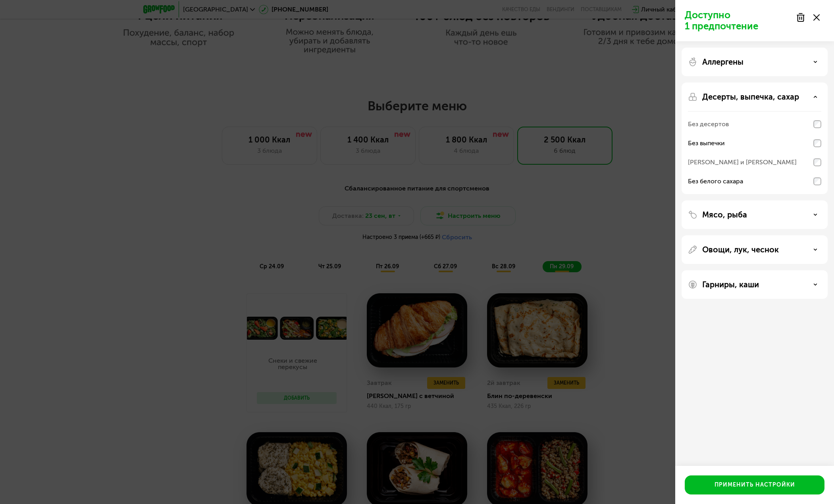 Image resolution: width=834 pixels, height=504 pixels. I want to click on p: Аллергены, so click(723, 62).